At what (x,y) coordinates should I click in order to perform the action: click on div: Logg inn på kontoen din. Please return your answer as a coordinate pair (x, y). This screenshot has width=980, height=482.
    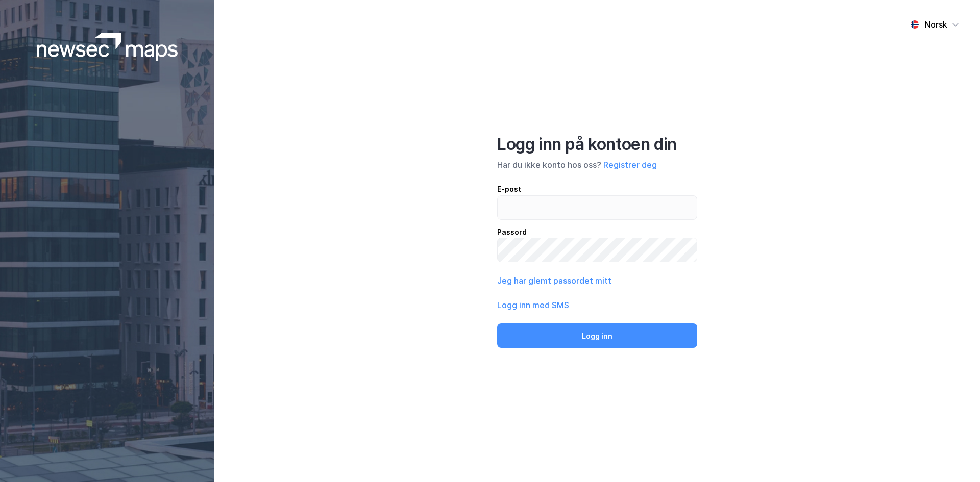
    Looking at the image, I should click on (597, 145).